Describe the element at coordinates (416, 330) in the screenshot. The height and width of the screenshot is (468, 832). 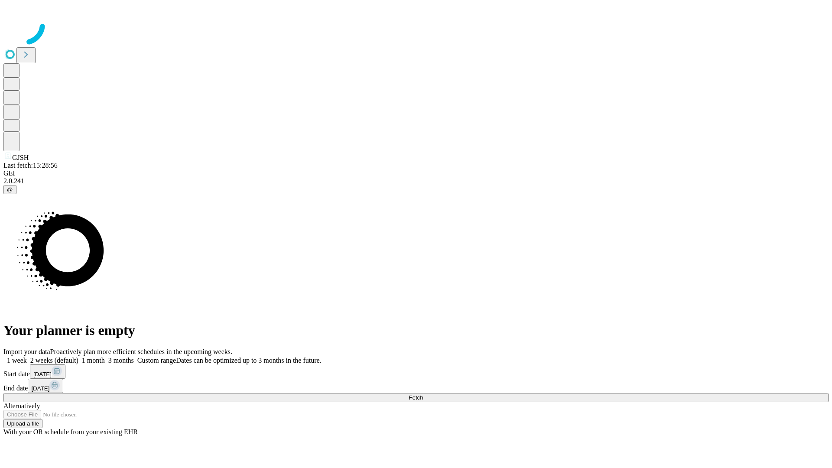
I see `h1: Your planner is empty` at that location.